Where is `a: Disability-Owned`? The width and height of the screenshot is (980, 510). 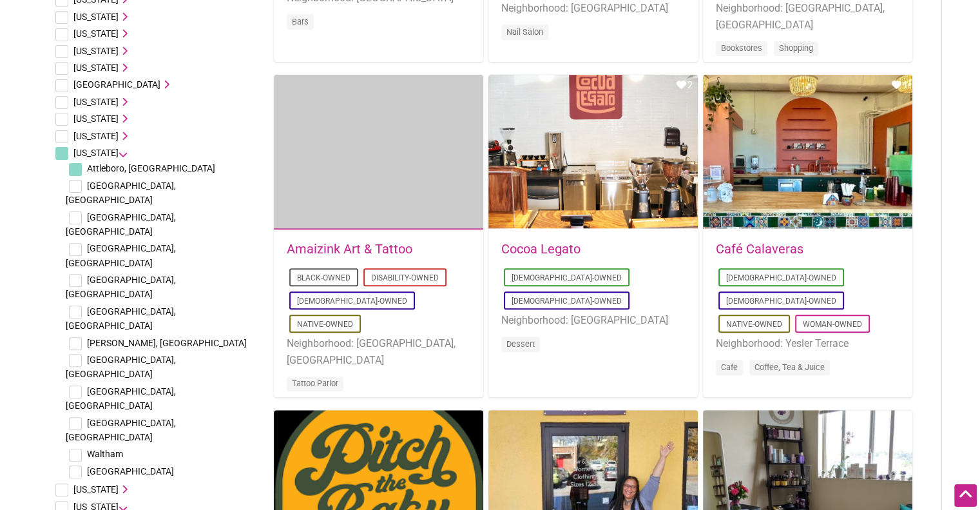 a: Disability-Owned is located at coordinates (405, 278).